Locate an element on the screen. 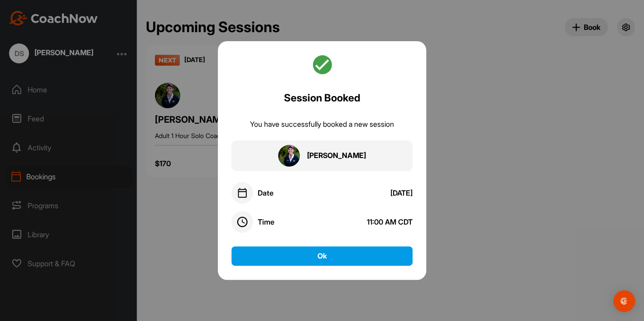 Image resolution: width=644 pixels, height=321 pixels. img: date is located at coordinates (242, 193).